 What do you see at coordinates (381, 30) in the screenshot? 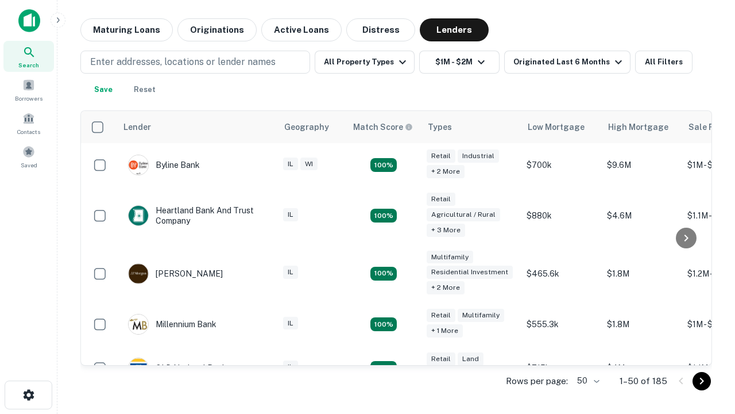
I see `button: Distress` at bounding box center [381, 30].